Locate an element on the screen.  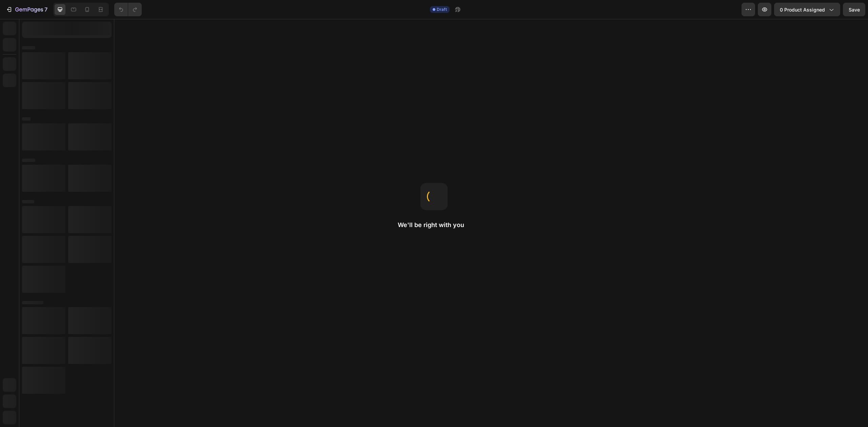
button: 7 is located at coordinates (27, 9).